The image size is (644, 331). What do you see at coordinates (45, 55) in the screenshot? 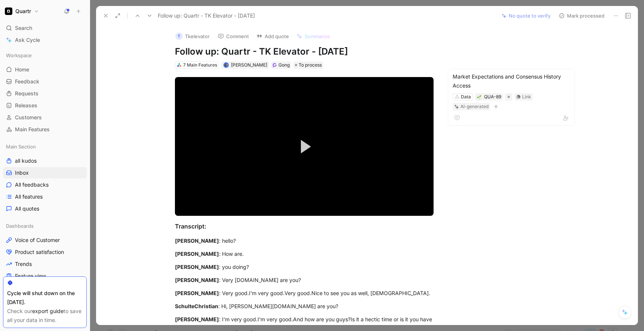
I see `div: Workspace` at bounding box center [45, 55].